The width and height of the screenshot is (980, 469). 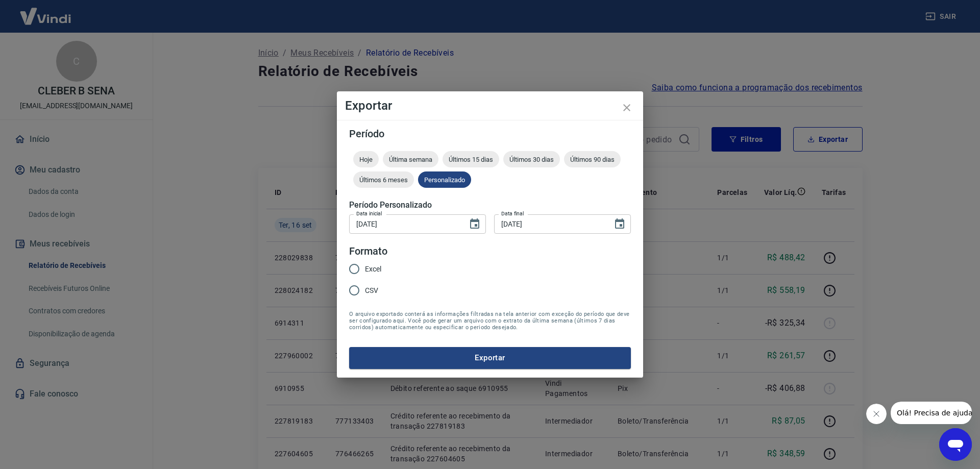 What do you see at coordinates (383, 179) in the screenshot?
I see `div: Últimos 6 meses` at bounding box center [383, 179].